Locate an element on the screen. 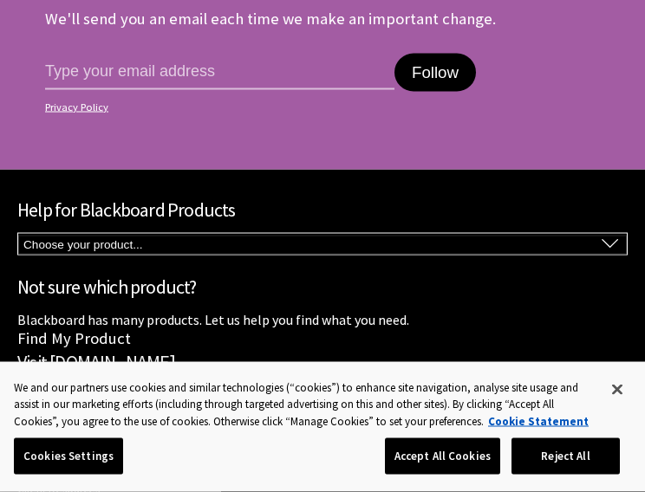  a: Privacy Policy is located at coordinates (320, 107).